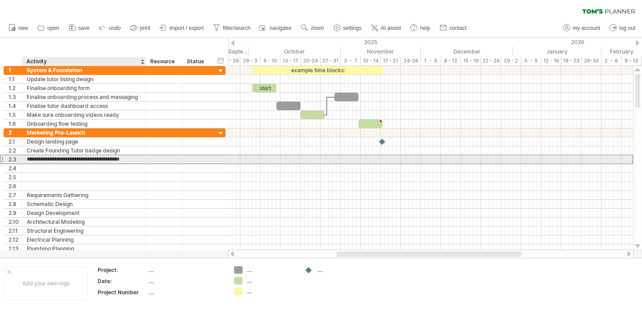 The width and height of the screenshot is (642, 309). Describe the element at coordinates (53, 28) in the screenshot. I see `span: open` at that location.